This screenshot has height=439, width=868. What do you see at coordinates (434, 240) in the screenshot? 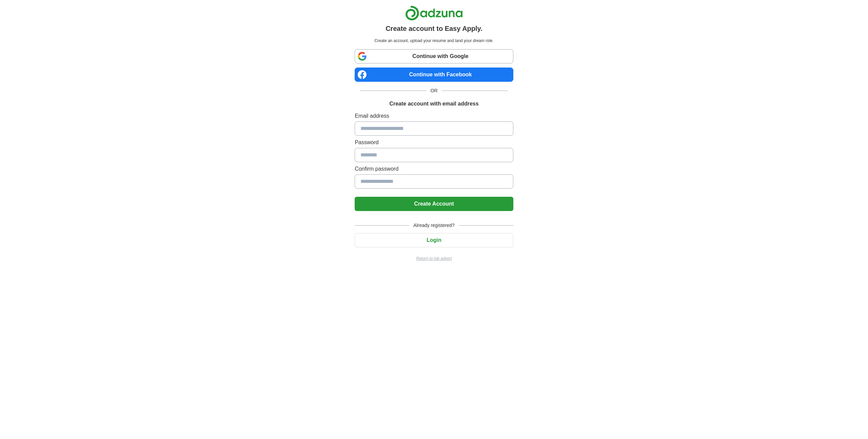
I see `button: Login` at bounding box center [434, 240].